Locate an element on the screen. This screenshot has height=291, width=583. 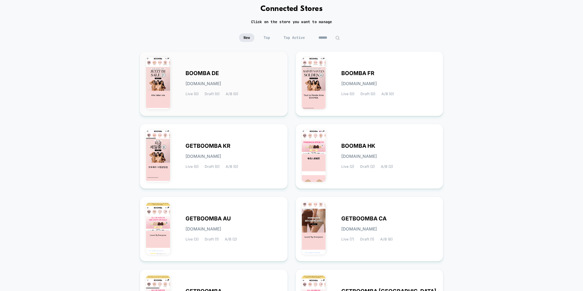
h2: Click on the store you want to manage is located at coordinates (291, 22).